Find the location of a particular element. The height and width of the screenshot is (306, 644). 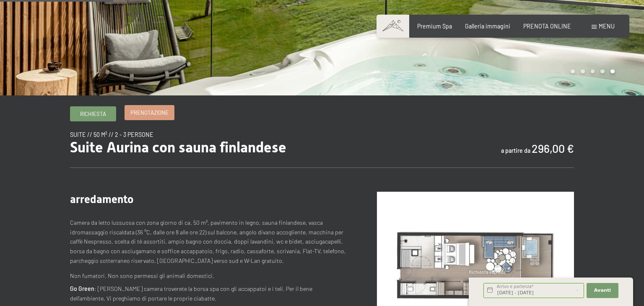

span: Galleria immagini is located at coordinates (488, 26).